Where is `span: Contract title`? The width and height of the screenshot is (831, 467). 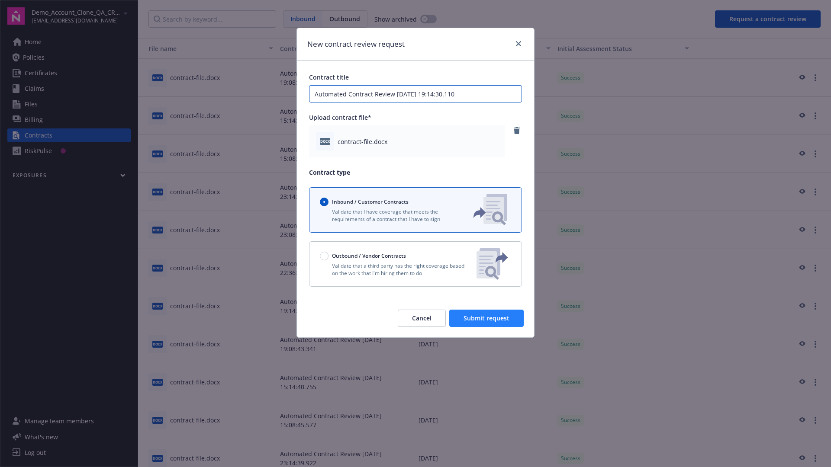 span: Contract title is located at coordinates (329, 77).